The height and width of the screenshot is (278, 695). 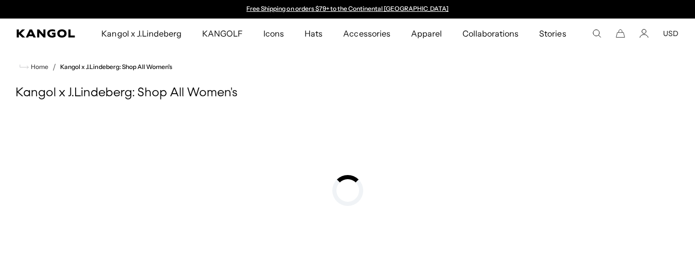 I want to click on a: Apparel, so click(x=427, y=33).